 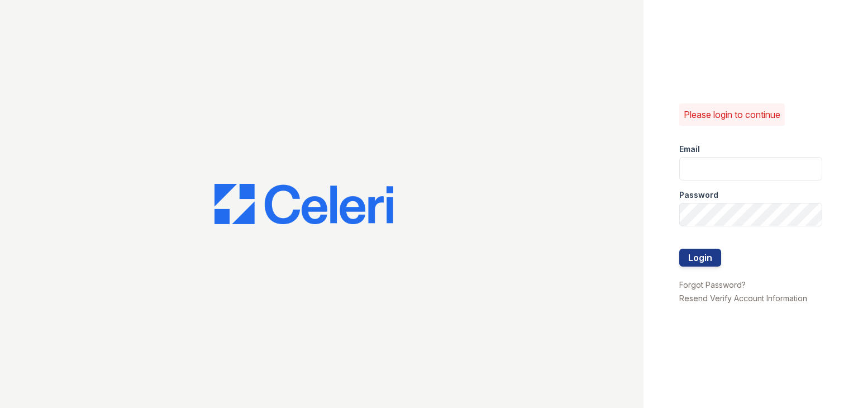 What do you see at coordinates (698, 195) in the screenshot?
I see `label: Password` at bounding box center [698, 195].